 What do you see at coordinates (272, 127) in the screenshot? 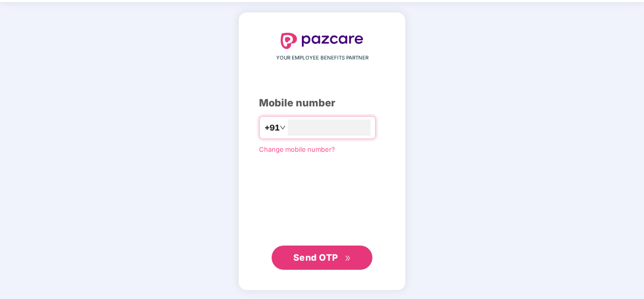
I see `span: +91` at bounding box center [272, 127].